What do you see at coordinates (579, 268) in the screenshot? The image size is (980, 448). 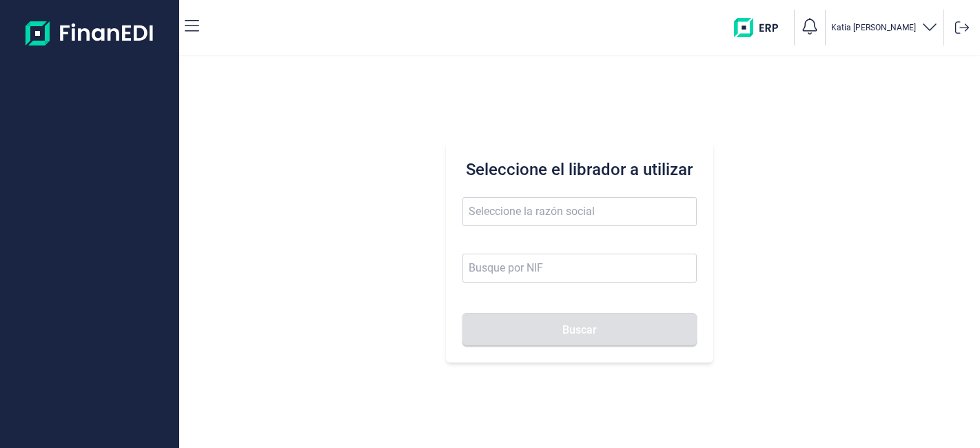 I see `input: Busque por NIF` at bounding box center [579, 268].